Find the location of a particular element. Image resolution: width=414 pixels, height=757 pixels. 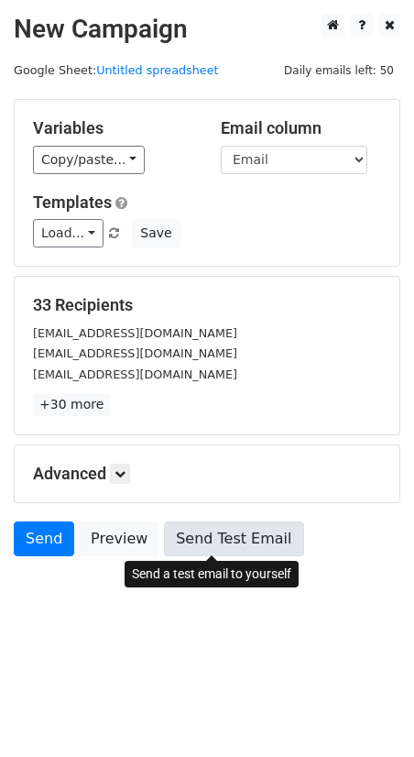

a: Load... is located at coordinates (68, 233).